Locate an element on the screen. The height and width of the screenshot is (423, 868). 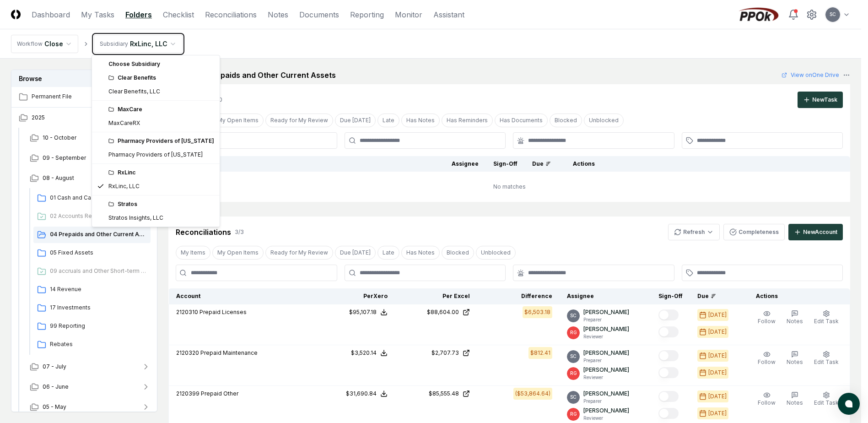
div: RxLinc is located at coordinates (161, 173).